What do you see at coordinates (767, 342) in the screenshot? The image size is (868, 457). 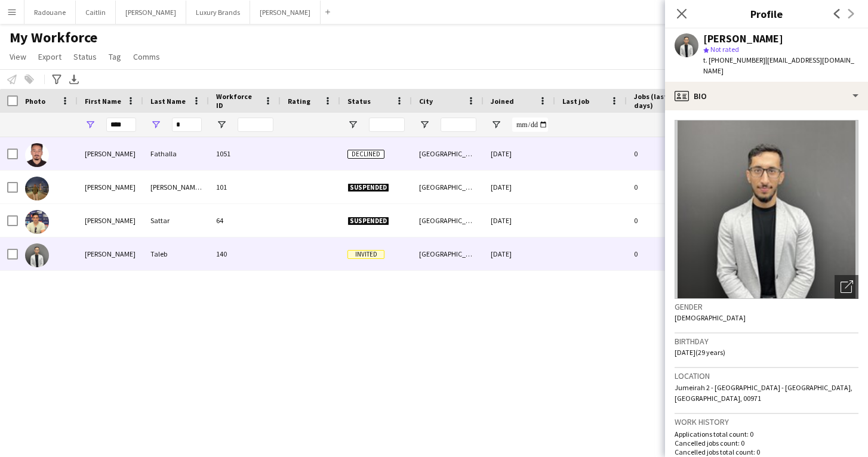 I see `h3: Birthday` at bounding box center [767, 342].